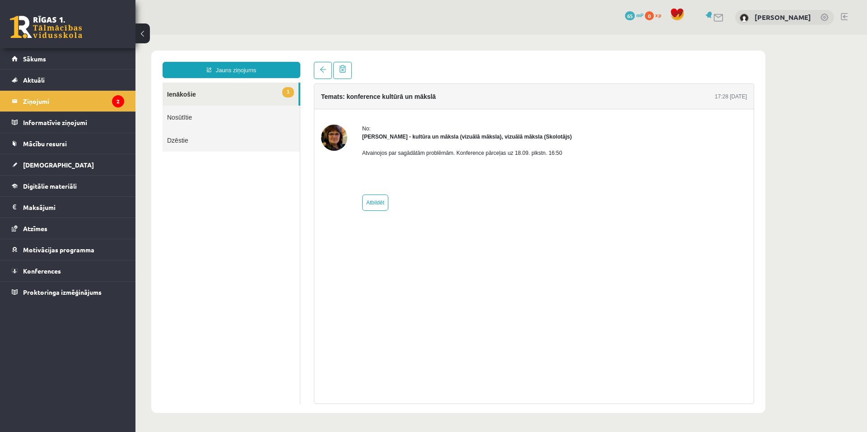  I want to click on a: 0 xp, so click(655, 15).